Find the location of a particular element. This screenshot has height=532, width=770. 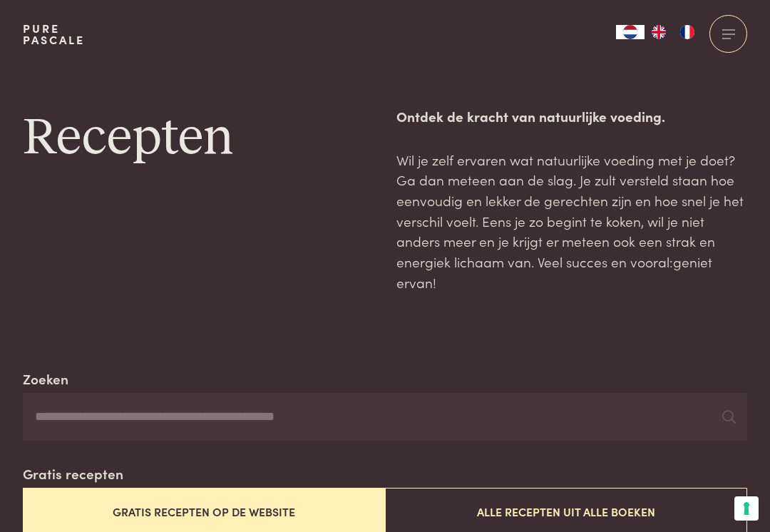

strong: Ontdek de kracht van natuurlijke voeding. is located at coordinates (530, 115).